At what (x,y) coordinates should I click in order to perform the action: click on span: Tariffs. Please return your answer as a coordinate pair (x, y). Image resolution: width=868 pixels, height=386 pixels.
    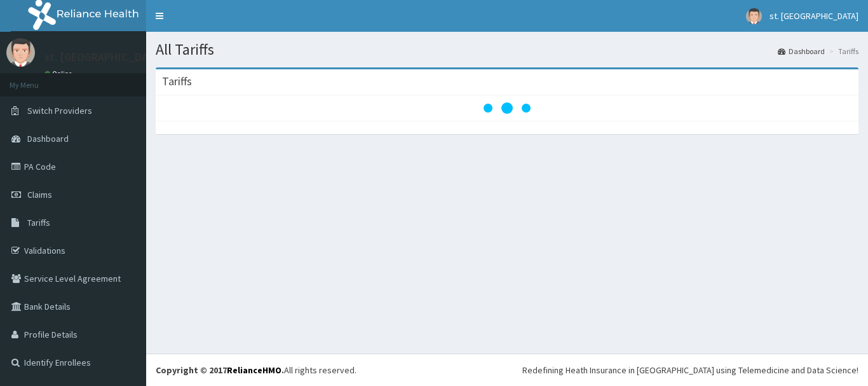
    Looking at the image, I should click on (39, 223).